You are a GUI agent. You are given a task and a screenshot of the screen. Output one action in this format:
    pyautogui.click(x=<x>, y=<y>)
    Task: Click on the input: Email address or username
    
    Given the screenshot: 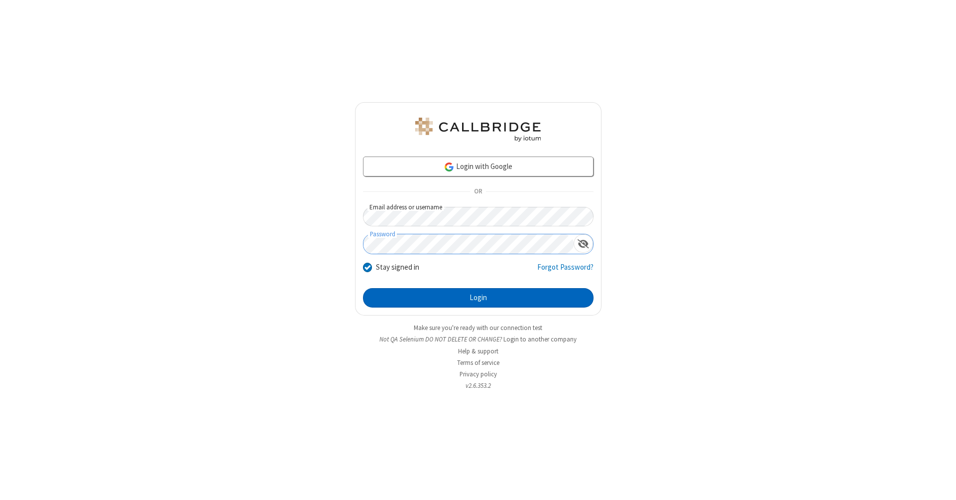 What is the action you would take?
    pyautogui.click(x=478, y=216)
    